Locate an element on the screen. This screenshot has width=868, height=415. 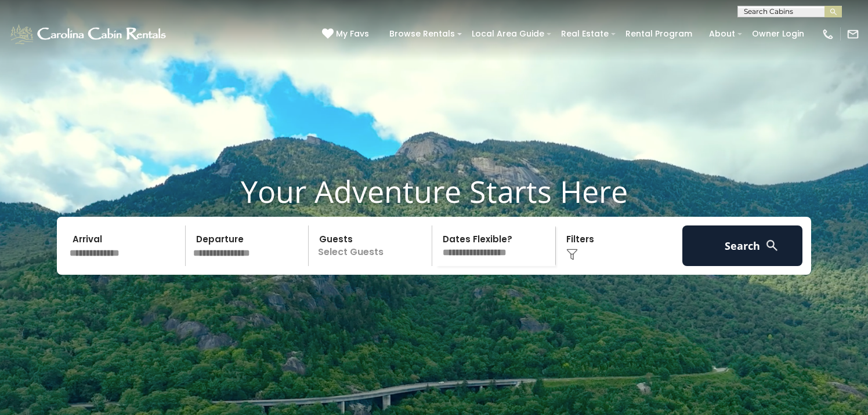
p: Select Guests is located at coordinates (372, 246).